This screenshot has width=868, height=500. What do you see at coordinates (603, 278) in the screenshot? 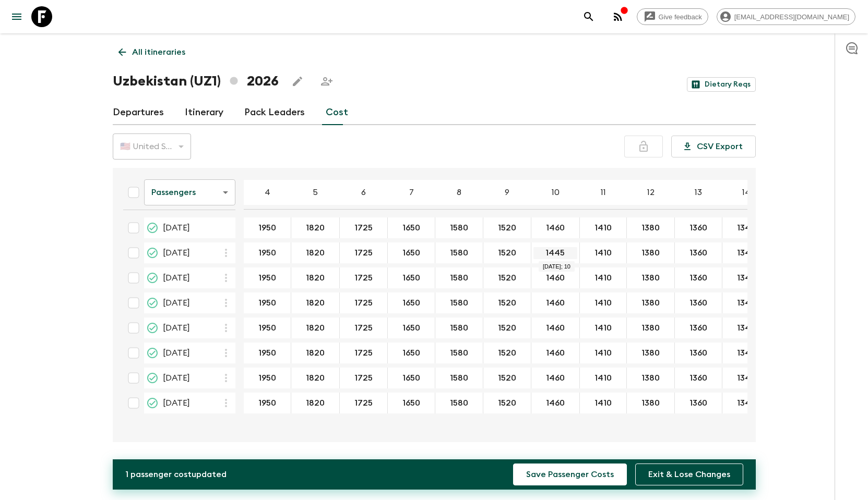
I see `div: 12 Jun 2026; 11` at bounding box center [603, 278].